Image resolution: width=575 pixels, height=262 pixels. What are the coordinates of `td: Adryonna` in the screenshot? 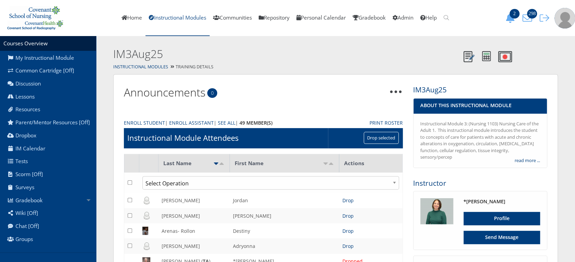 It's located at (284, 246).